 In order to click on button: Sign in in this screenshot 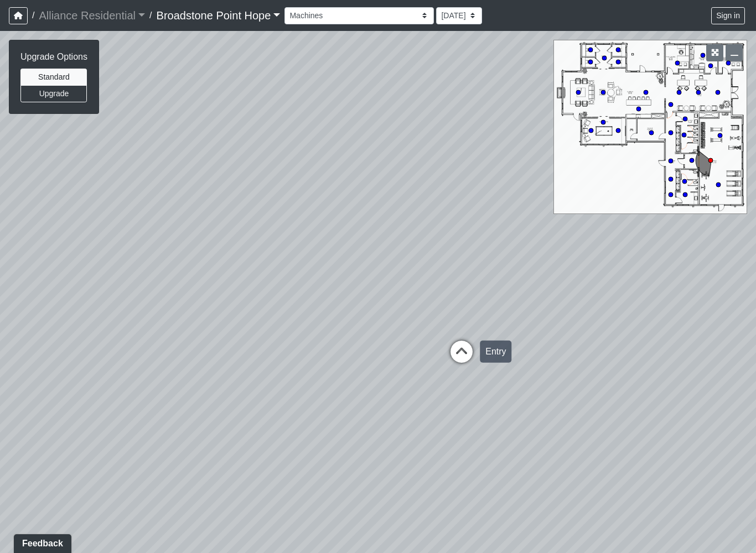, I will do `click(728, 15)`.